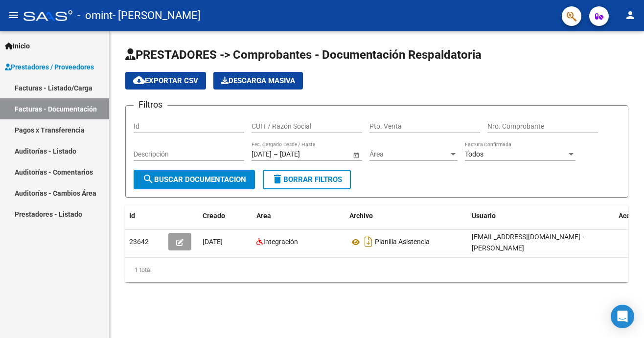  I want to click on span: Acción, so click(629, 216).